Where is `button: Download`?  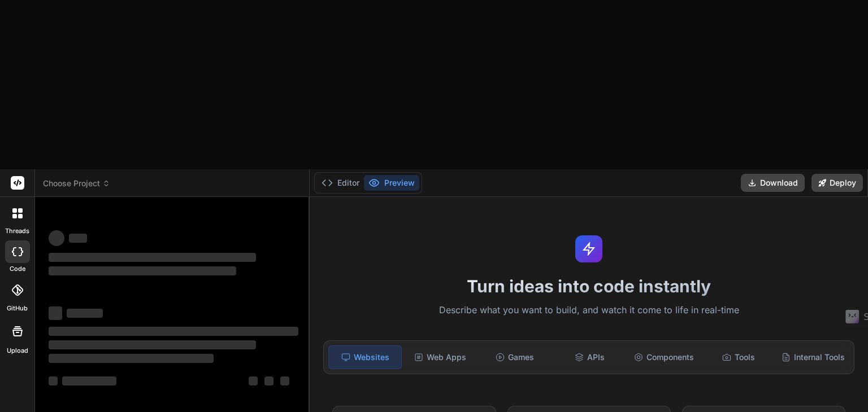
button: Download is located at coordinates (773, 183).